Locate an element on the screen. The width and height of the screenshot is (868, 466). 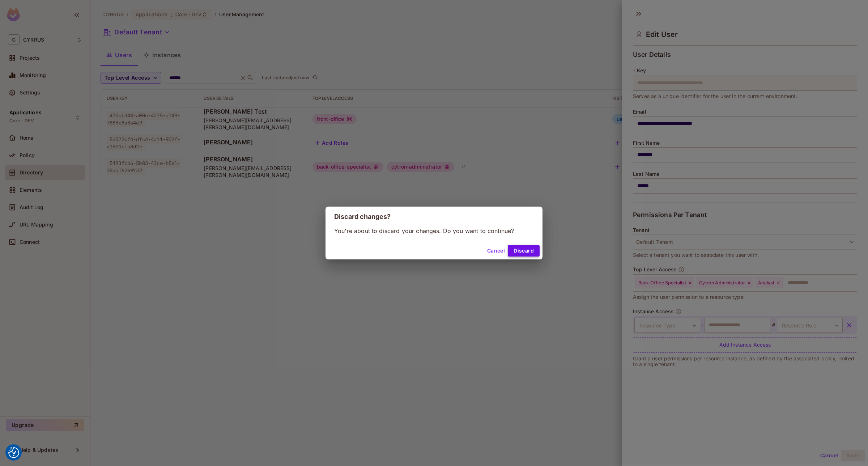
button: Consent Preferences is located at coordinates (13, 452).